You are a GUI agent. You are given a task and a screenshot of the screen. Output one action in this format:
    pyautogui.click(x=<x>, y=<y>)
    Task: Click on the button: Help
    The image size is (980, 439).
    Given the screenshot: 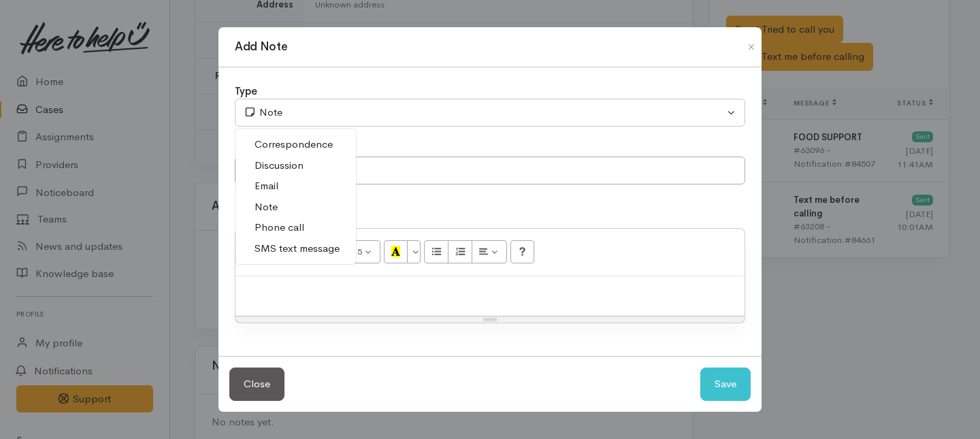 What is the action you would take?
    pyautogui.click(x=522, y=252)
    